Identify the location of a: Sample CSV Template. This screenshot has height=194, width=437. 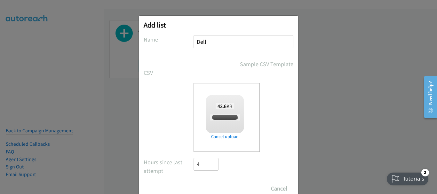
(267, 64).